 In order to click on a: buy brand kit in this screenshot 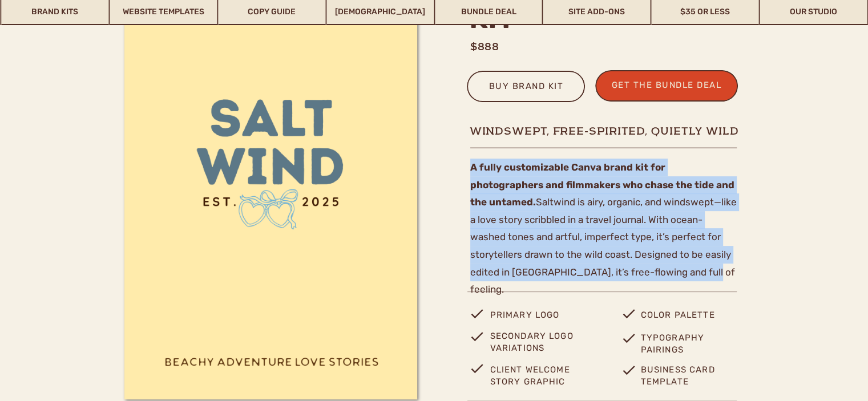, I will do `click(526, 88)`.